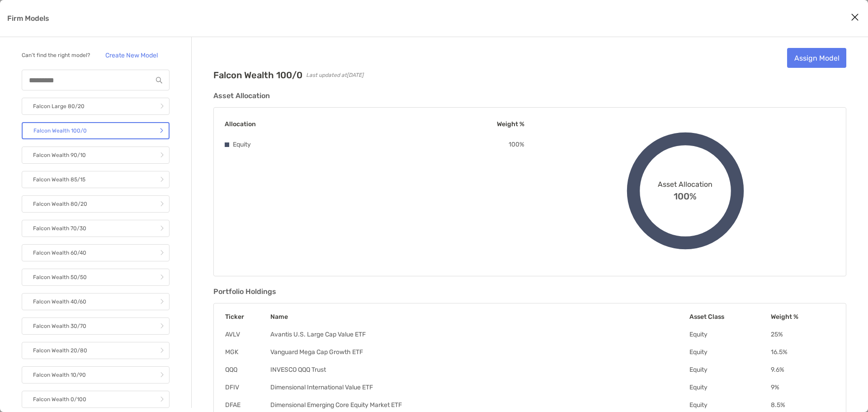  Describe the element at coordinates (96, 277) in the screenshot. I see `a: Falcon Wealth 50/50` at that location.